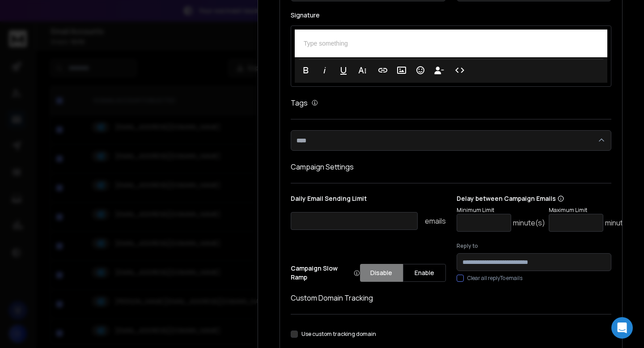 This screenshot has width=644, height=348. I want to click on p: Minimum Limit, so click(501, 211).